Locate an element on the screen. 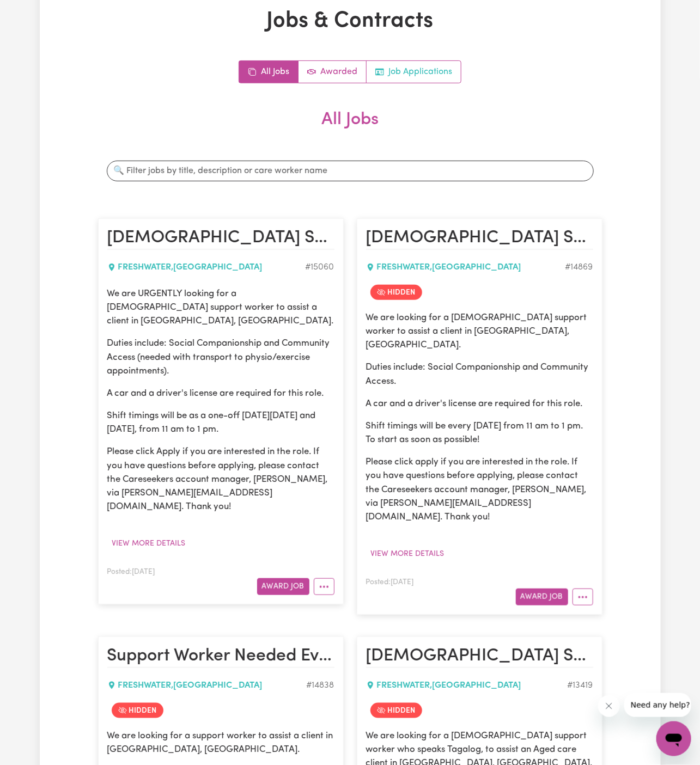  h2: Female Support Worker Needed In Freshwater, NSW is located at coordinates (221, 238).